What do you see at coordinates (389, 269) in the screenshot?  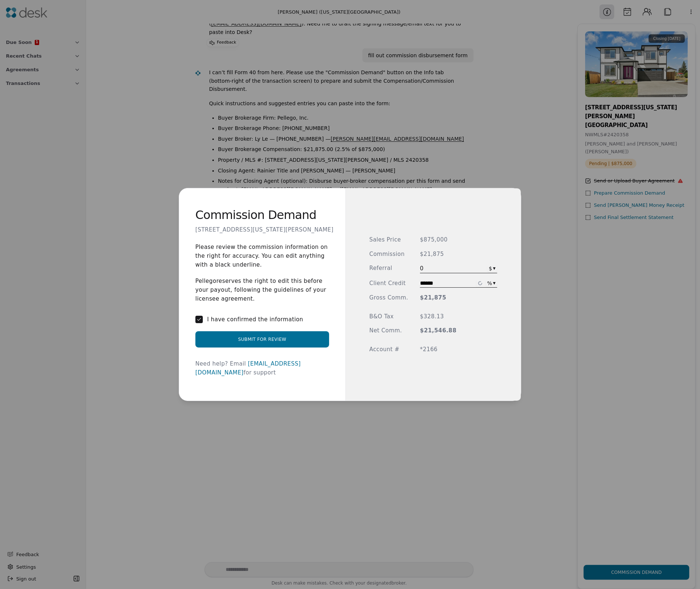 I see `span: Referral` at bounding box center [389, 269].